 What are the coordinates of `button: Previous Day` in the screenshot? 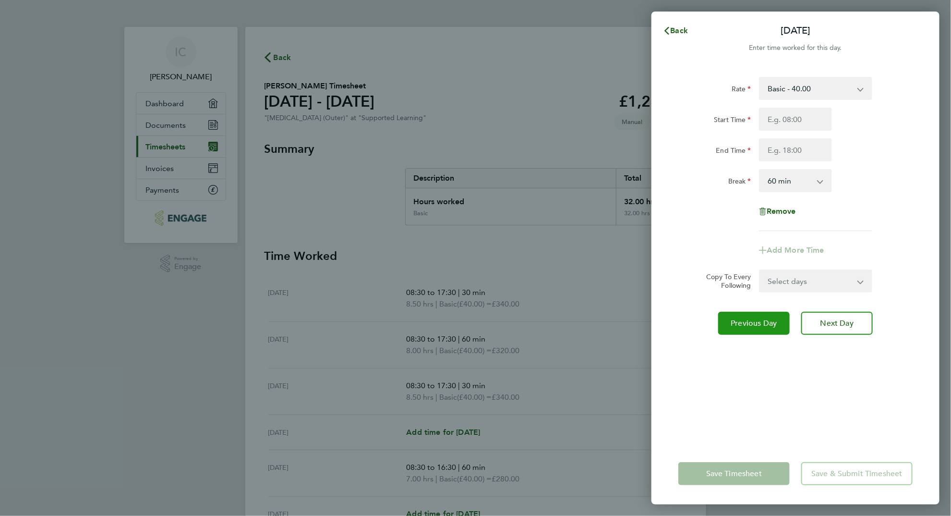 It's located at (754, 323).